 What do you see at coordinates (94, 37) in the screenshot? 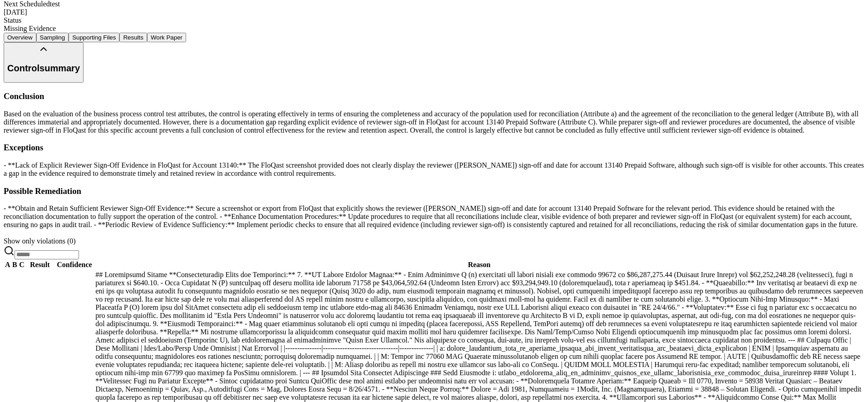
I see `button: Supporting Files` at bounding box center [94, 37].